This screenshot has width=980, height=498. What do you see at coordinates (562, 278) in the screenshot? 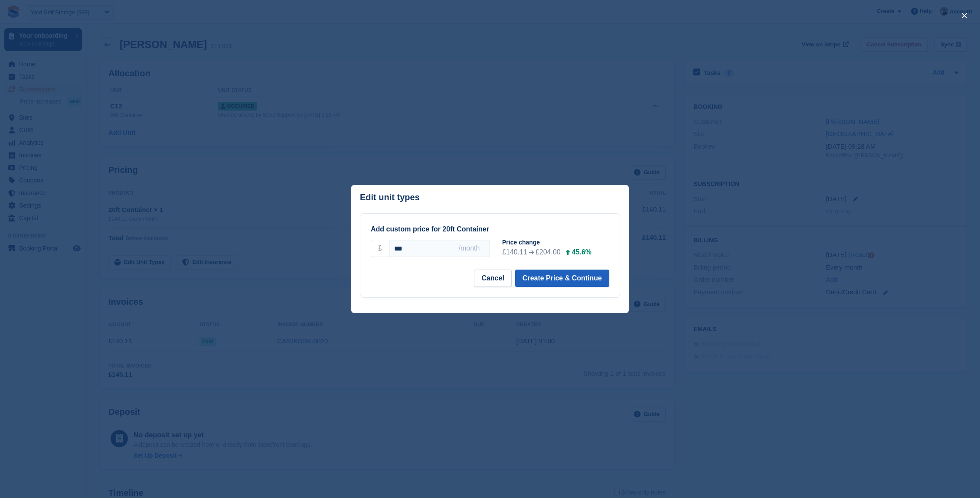
I see `button: Create Price & Continue` at bounding box center [562, 278].